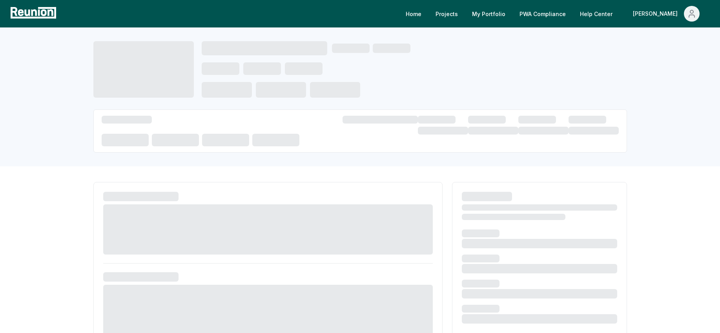  I want to click on a: My Portfolio, so click(489, 14).